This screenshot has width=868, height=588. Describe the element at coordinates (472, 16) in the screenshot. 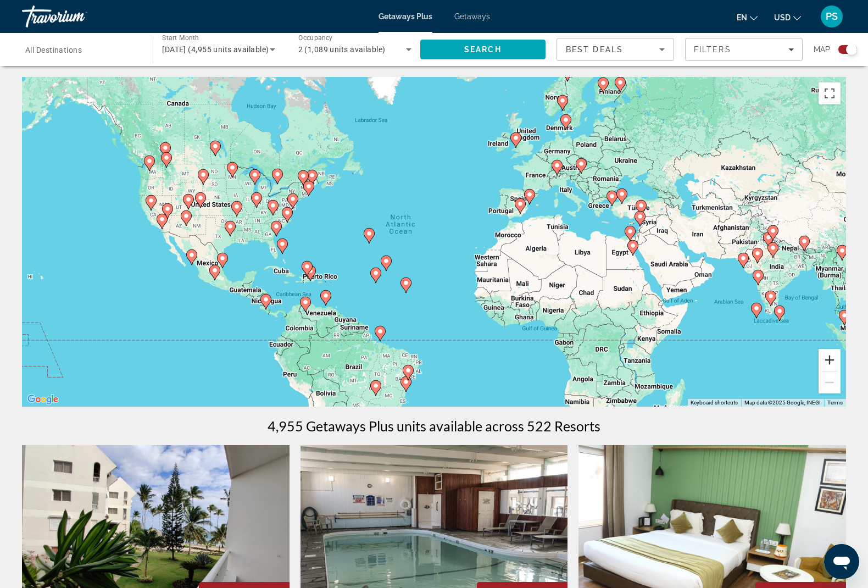

I see `span: Getaways` at that location.